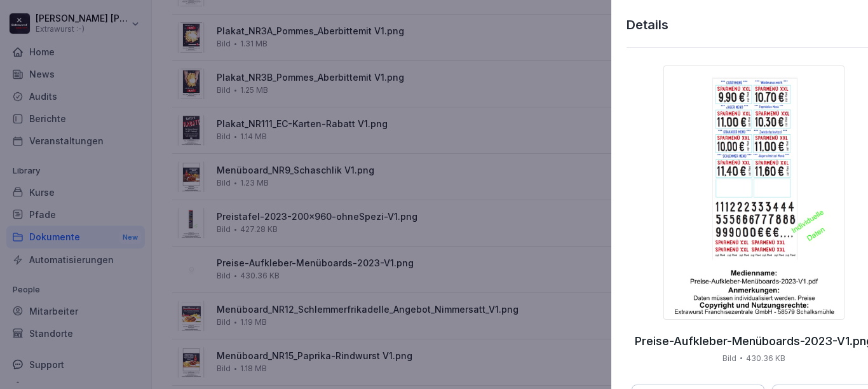  I want to click on p: Details, so click(647, 25).